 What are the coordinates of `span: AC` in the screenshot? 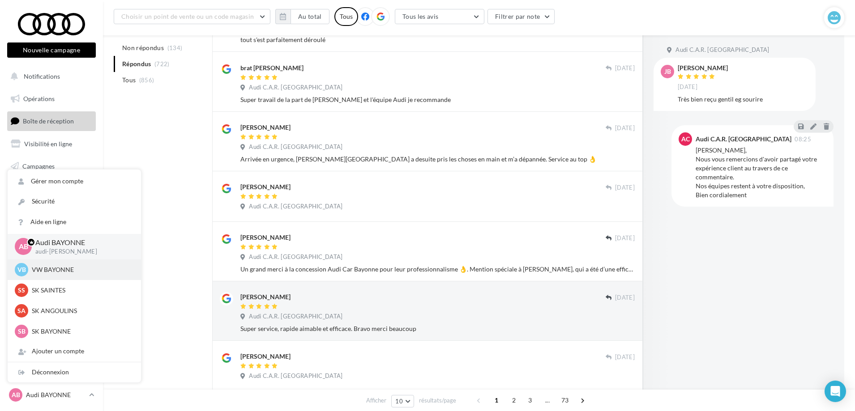 It's located at (685, 139).